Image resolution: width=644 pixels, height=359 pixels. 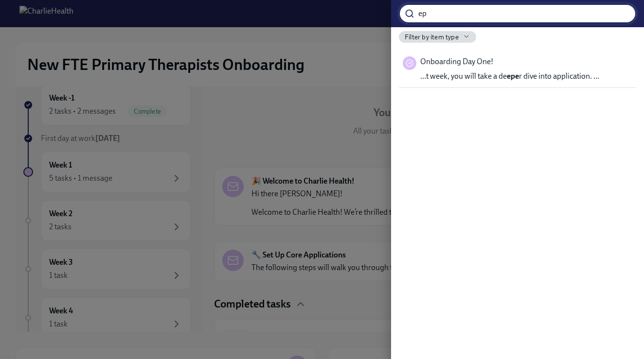 What do you see at coordinates (409, 63) in the screenshot?
I see `div: Task` at bounding box center [409, 63].